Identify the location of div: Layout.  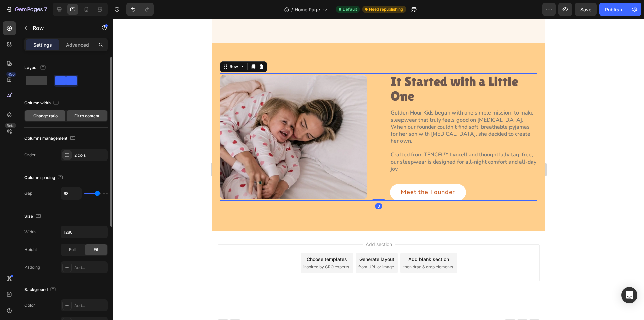
(36, 68).